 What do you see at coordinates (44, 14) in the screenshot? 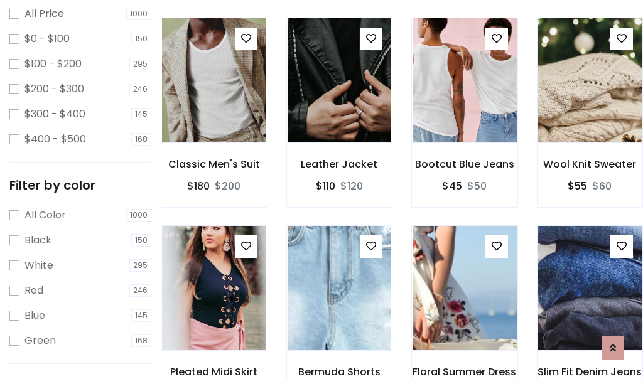
I see `label: All Price` at bounding box center [44, 14].